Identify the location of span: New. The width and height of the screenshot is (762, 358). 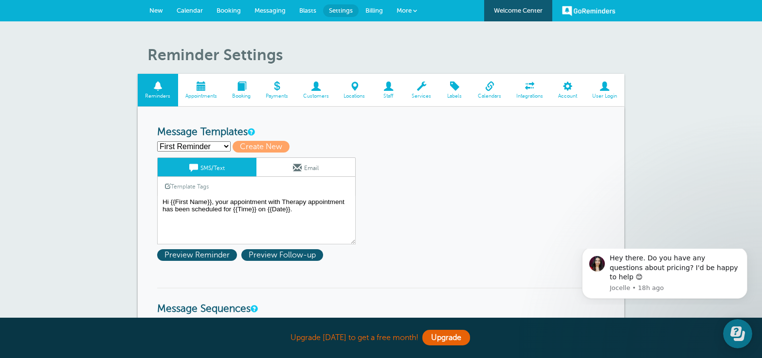
(156, 10).